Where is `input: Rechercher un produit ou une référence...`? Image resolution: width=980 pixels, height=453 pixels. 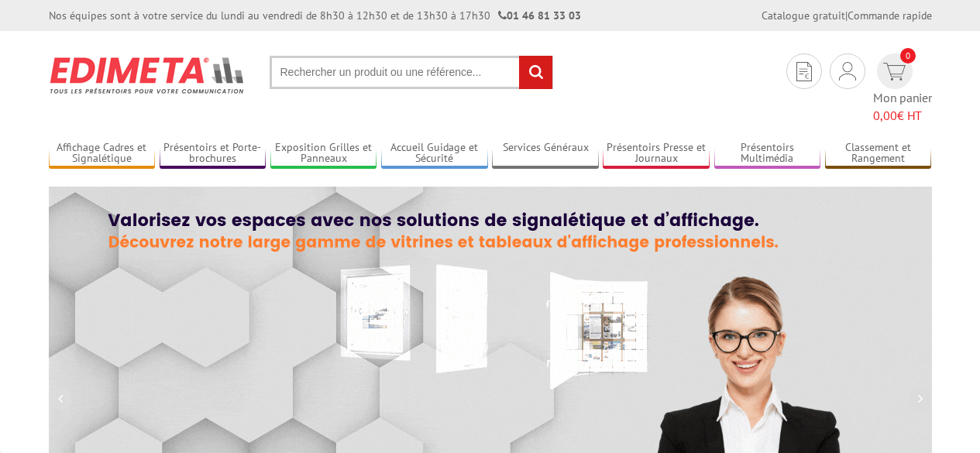 input: Rechercher un produit ou une référence... is located at coordinates (412, 72).